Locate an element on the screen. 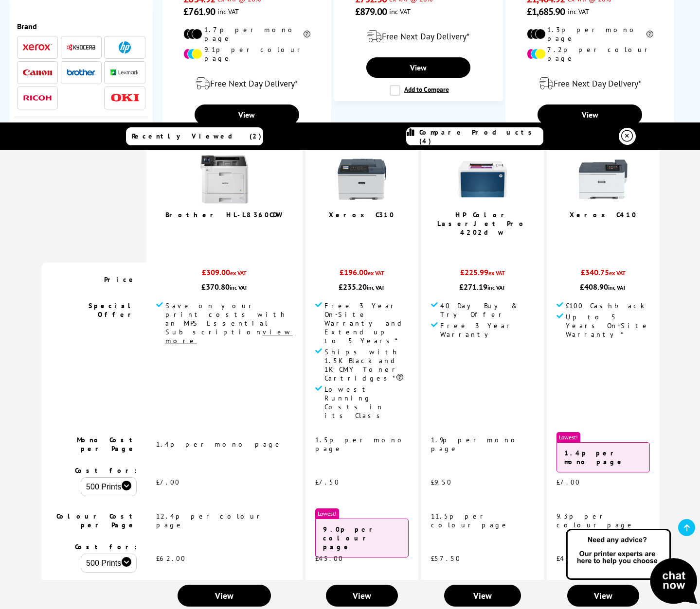  li: 9.1p per colour page is located at coordinates (246, 54).